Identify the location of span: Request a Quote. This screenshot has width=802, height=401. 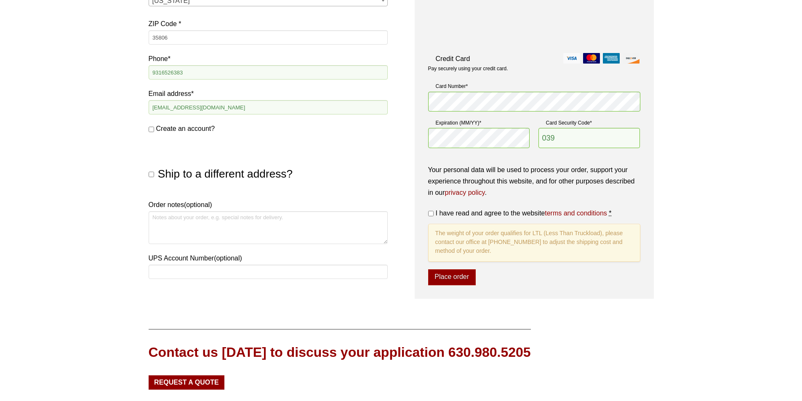
(186, 383).